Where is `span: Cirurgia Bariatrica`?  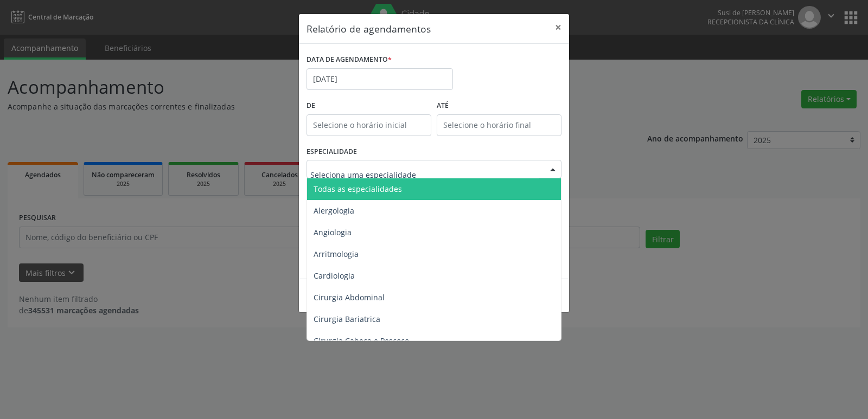
span: Cirurgia Bariatrica is located at coordinates (346, 319).